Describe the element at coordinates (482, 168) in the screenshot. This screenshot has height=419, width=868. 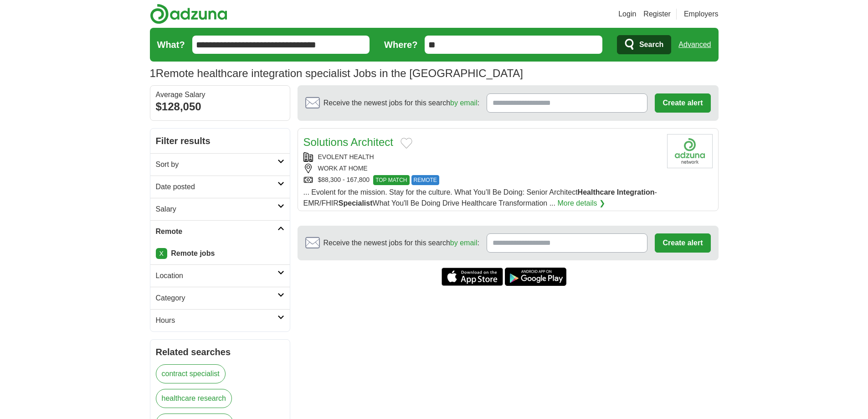
I see `div: WORK AT HOME` at that location.